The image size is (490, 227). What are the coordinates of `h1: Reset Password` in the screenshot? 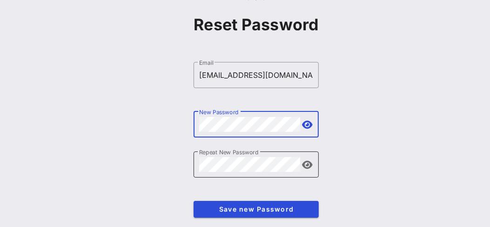 It's located at (256, 25).